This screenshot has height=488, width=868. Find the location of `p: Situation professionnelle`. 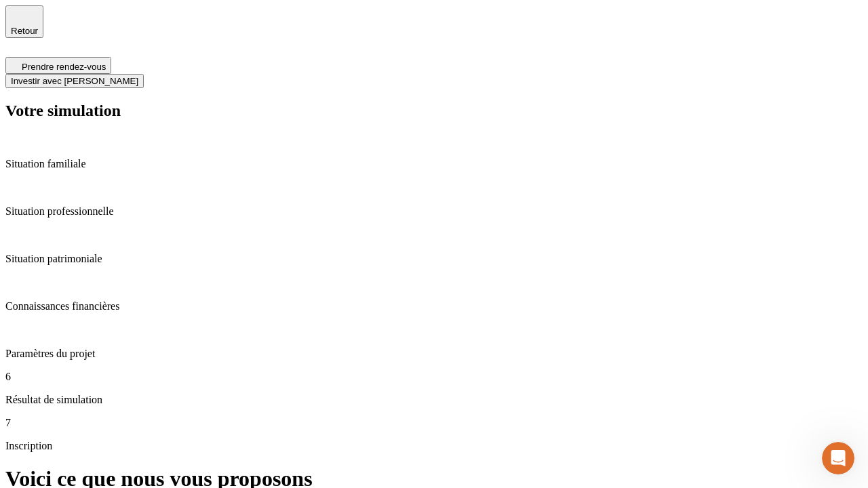

p: Situation professionnelle is located at coordinates (434, 212).